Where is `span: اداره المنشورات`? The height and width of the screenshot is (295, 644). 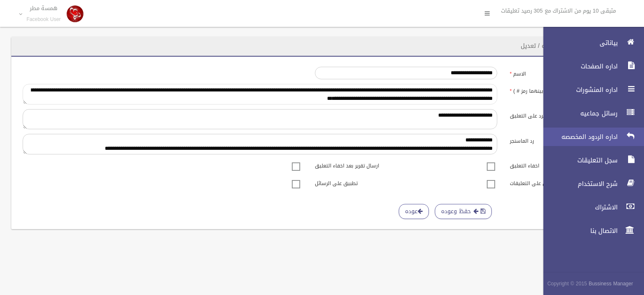
span: اداره المنشورات is located at coordinates (578, 90).